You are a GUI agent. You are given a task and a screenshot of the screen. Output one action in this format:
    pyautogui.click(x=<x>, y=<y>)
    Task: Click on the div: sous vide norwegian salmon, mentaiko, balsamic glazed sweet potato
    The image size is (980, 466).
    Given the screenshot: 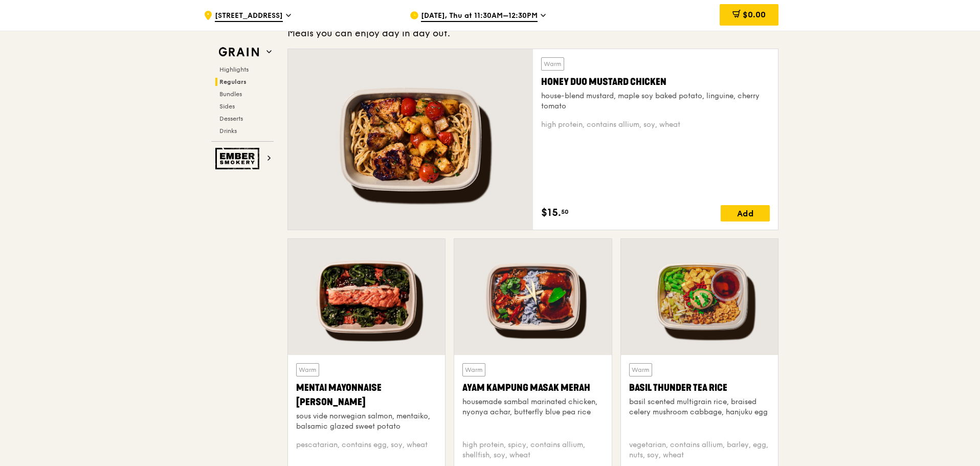 What is the action you would take?
    pyautogui.click(x=366, y=422)
    